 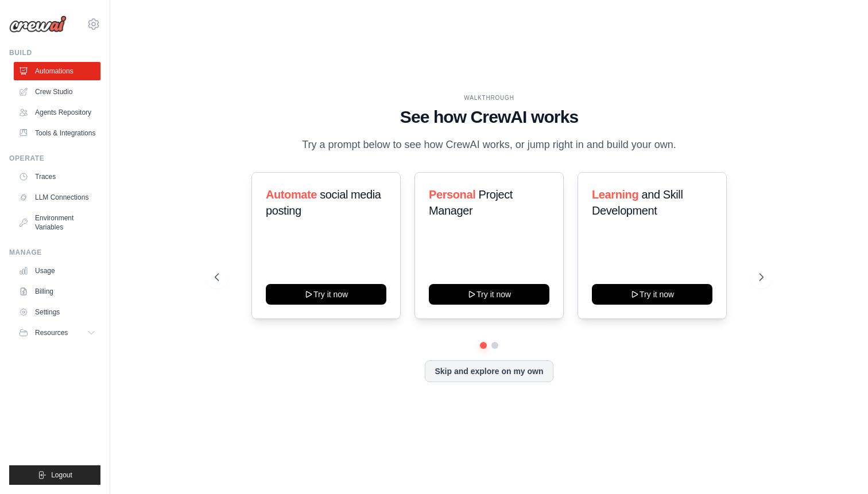 I want to click on span: Personal, so click(x=452, y=195).